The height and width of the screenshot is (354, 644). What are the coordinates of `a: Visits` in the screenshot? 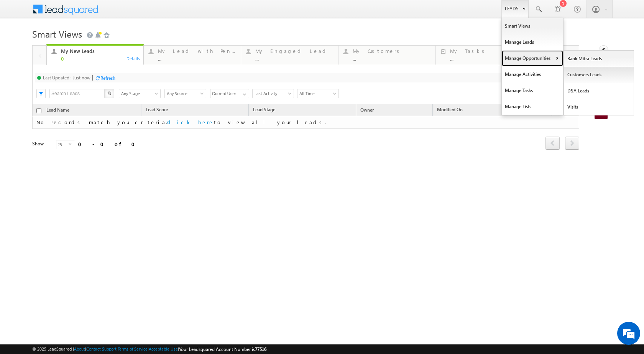 It's located at (599, 107).